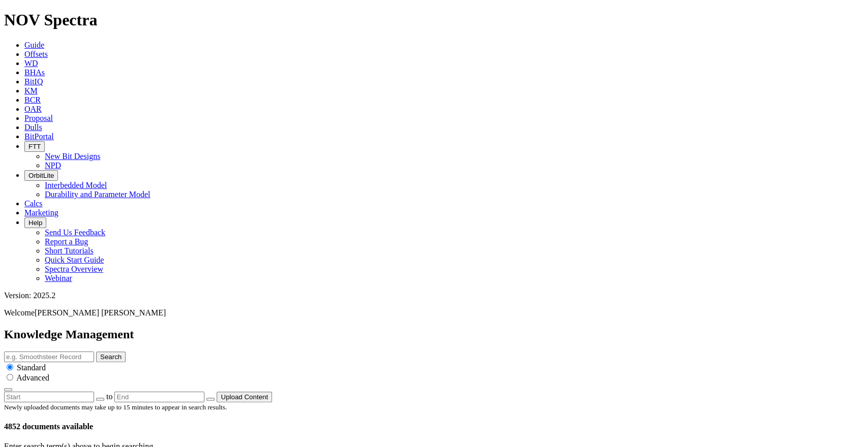  Describe the element at coordinates (66, 241) in the screenshot. I see `a: Report a Bug` at that location.